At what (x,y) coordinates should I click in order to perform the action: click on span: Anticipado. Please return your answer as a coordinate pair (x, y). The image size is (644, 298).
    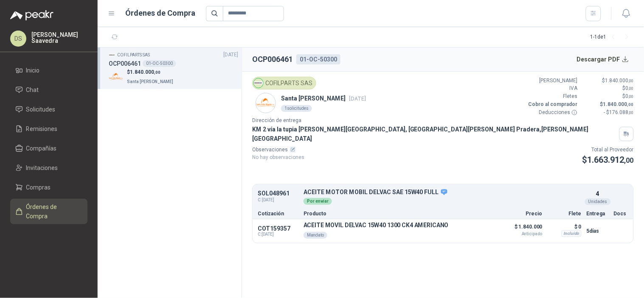
    Looking at the image, I should click on (521, 234).